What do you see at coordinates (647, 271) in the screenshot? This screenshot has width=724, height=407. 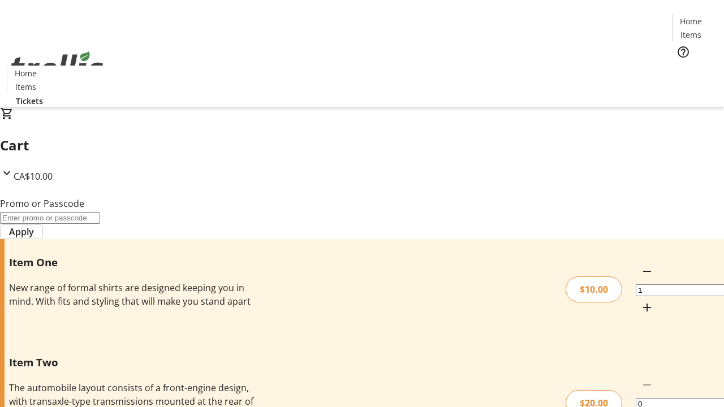 I see `button: Decrement by one` at bounding box center [647, 271].